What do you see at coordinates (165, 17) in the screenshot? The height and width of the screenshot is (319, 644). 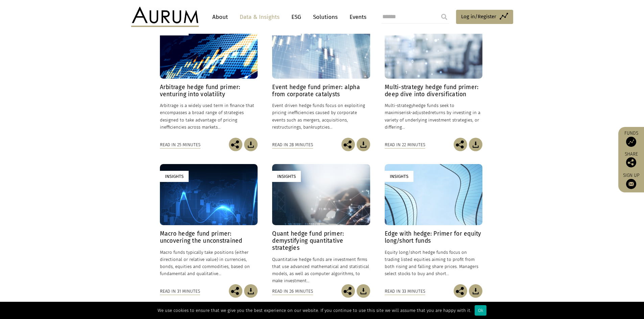 I see `img: Aurum` at bounding box center [165, 17].